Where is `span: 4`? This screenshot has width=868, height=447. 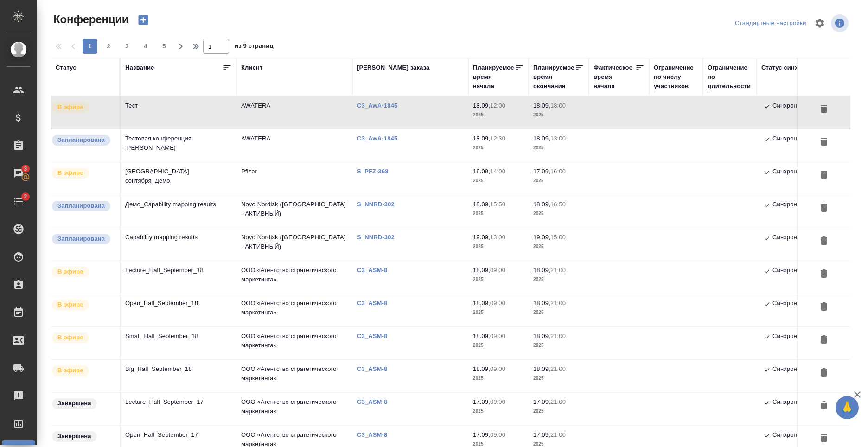
span: 4 is located at coordinates (145, 46).